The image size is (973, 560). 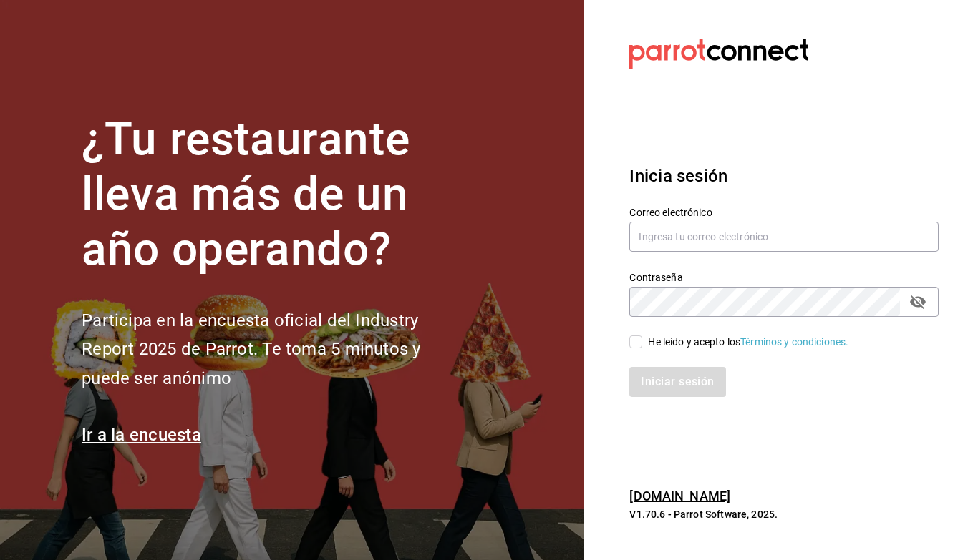 I want to click on a: Términos y condiciones., so click(x=794, y=342).